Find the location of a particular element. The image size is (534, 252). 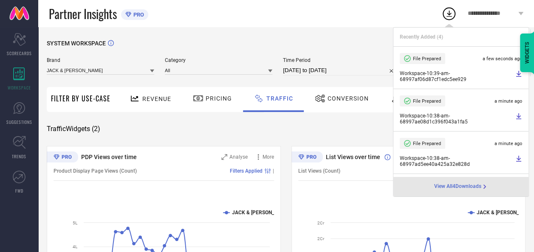

span: Filter By Use-Case is located at coordinates (81, 99).